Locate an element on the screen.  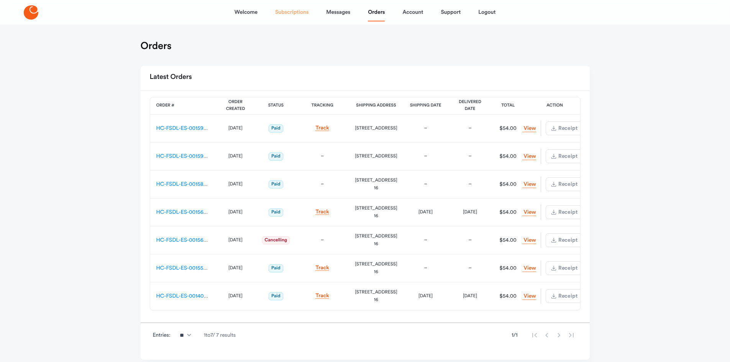
a: HC-FSDL-ES-00158962 is located at coordinates (184, 184).